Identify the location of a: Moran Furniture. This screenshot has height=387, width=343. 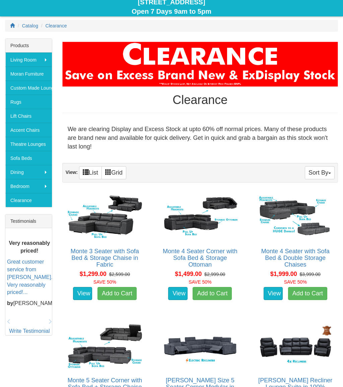
(28, 74).